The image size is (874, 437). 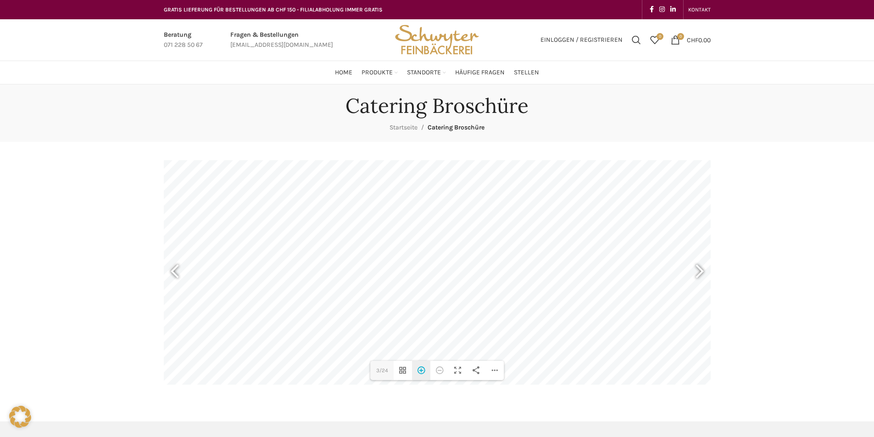 What do you see at coordinates (343, 72) in the screenshot?
I see `span: Home` at bounding box center [343, 72].